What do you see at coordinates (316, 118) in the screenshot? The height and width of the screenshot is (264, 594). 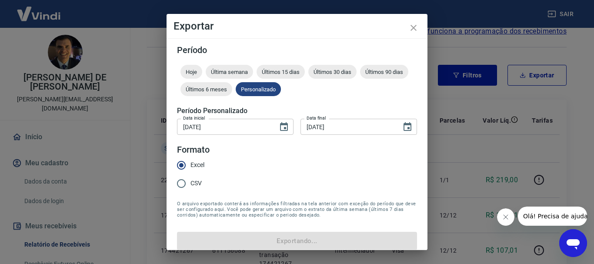 I see `label: Data final` at bounding box center [316, 118].